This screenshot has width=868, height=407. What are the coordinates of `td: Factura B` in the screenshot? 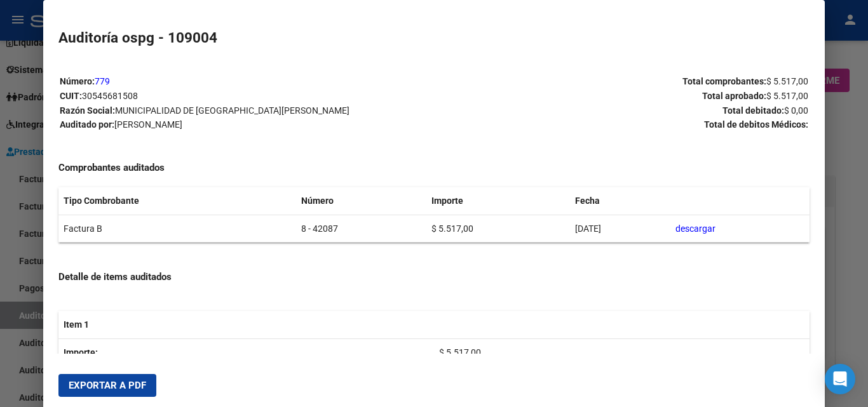 It's located at (178, 229).